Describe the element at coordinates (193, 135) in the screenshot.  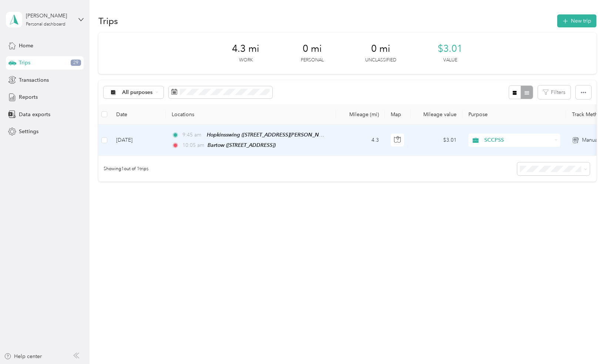
I see `span: 9:45 am` at that location.